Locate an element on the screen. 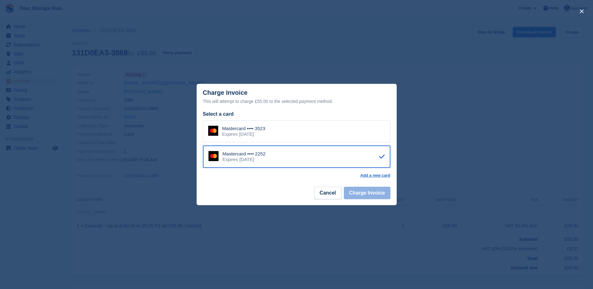 This screenshot has width=593, height=289. button: Cancel is located at coordinates (327, 193).